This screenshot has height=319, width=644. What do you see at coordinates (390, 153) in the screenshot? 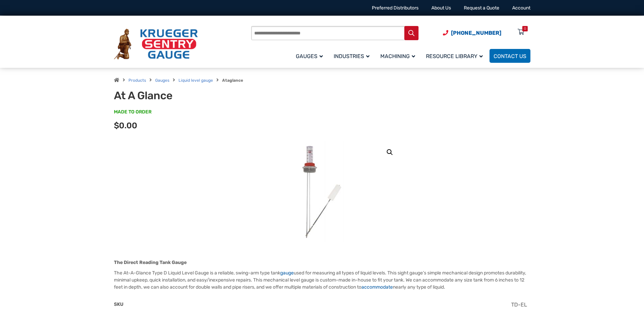
I see `a: View full-screen image gallery` at bounding box center [390, 153].